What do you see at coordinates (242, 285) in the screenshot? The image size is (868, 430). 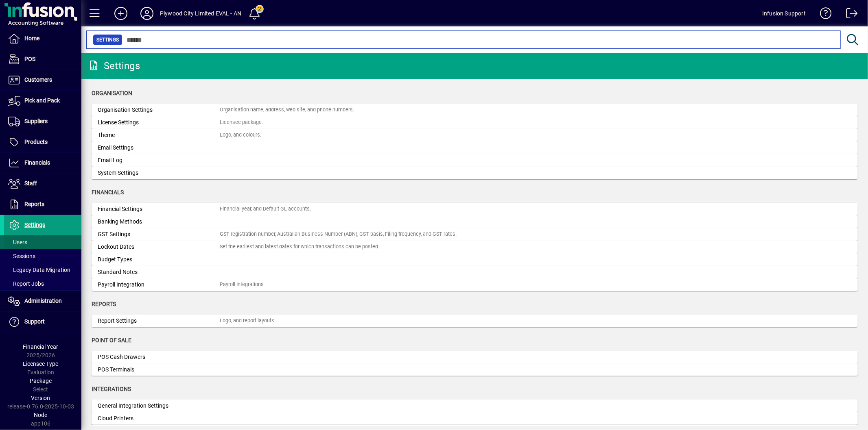 I see `div: Payroll Integrations` at bounding box center [242, 285].